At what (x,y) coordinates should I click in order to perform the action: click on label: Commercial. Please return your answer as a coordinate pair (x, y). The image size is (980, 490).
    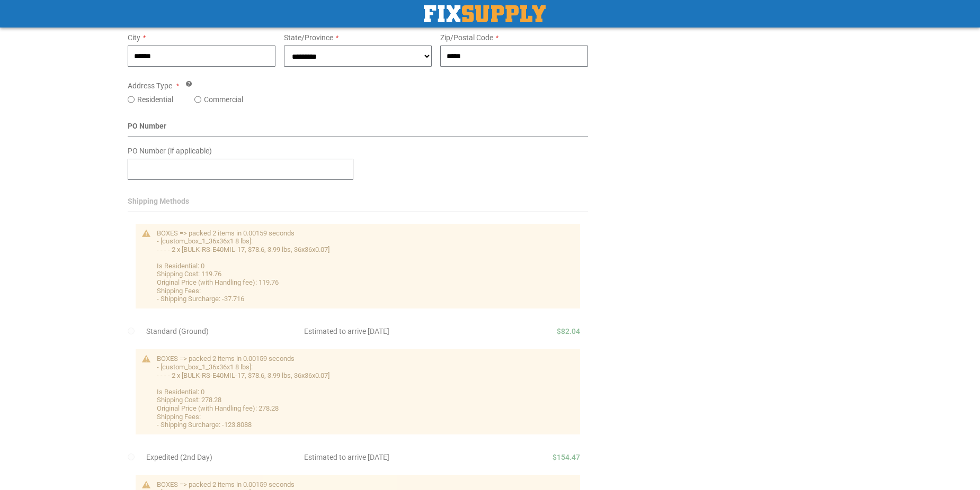
    Looking at the image, I should click on (224, 99).